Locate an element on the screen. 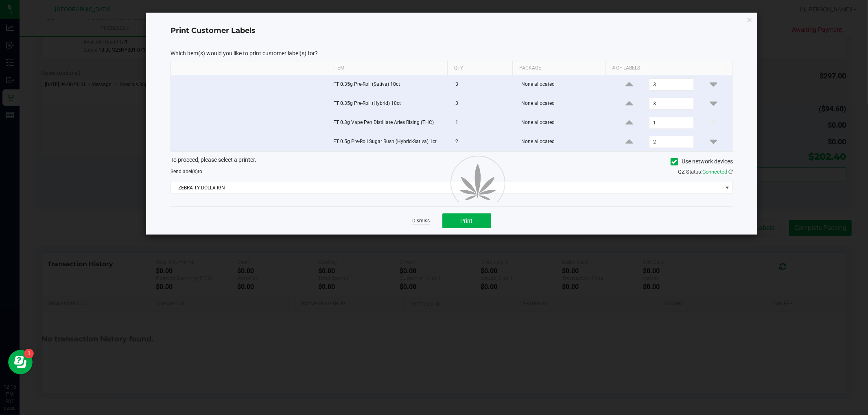 The image size is (868, 415). td: 1 is located at coordinates (484, 123).